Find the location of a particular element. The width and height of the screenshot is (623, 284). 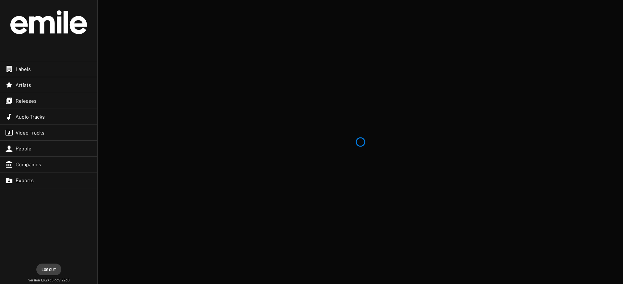

img: grand-official-logo.svg is located at coordinates (49, 22).